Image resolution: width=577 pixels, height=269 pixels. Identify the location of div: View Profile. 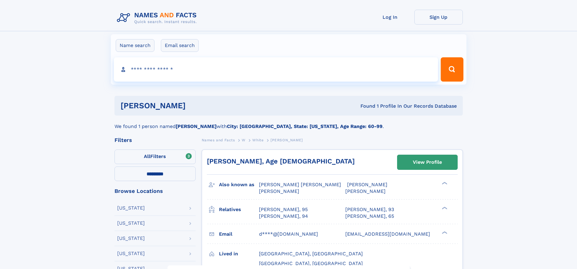
(427, 162).